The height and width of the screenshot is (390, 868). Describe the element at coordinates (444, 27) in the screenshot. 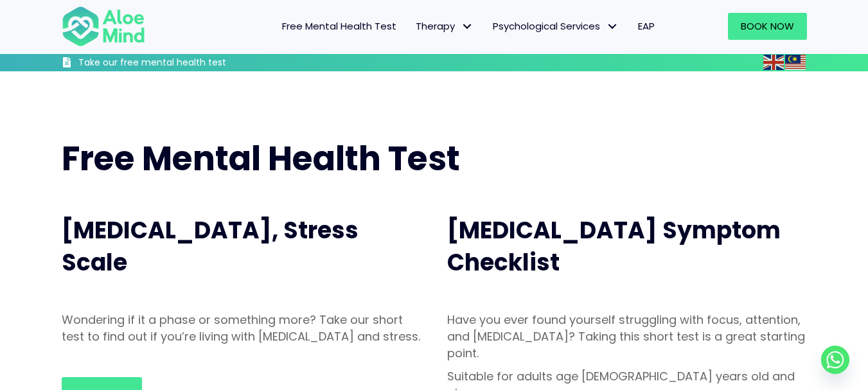

I see `a: TherapyTherapy: submenu` at that location.